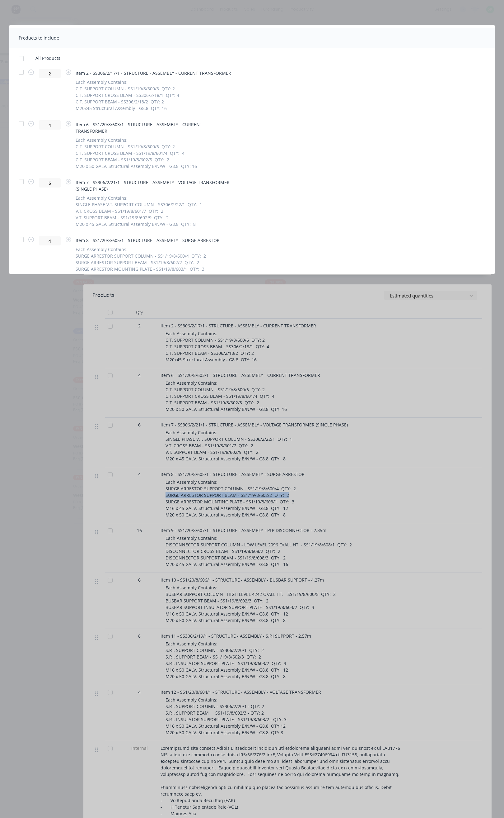 The image size is (504, 818). I want to click on div: Each Assembly Contains: SURGE ARRESTOR SUPPORT COLUMN - SS1/19/8/600/4 QTY: 2 SURGE ARRESTOR SUPP..., so click(148, 266).